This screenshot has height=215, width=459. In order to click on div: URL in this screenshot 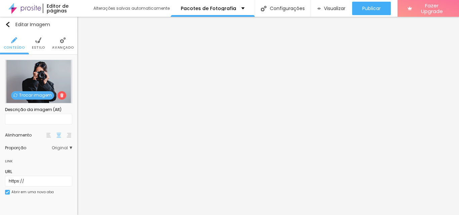, I will do `click(39, 172)`.